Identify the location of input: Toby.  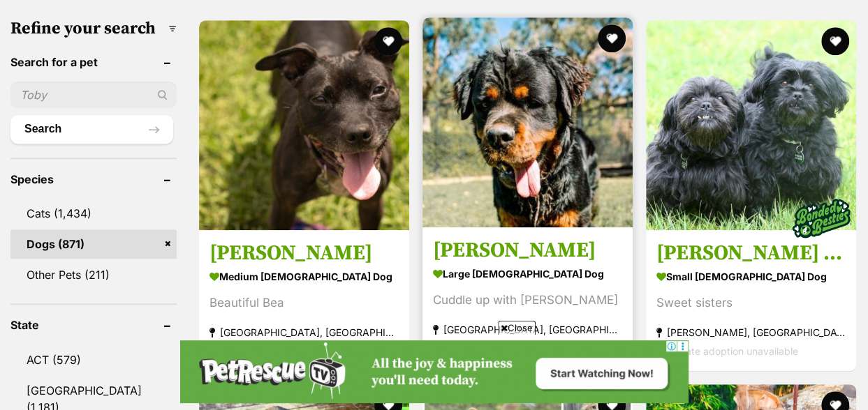
(93, 95).